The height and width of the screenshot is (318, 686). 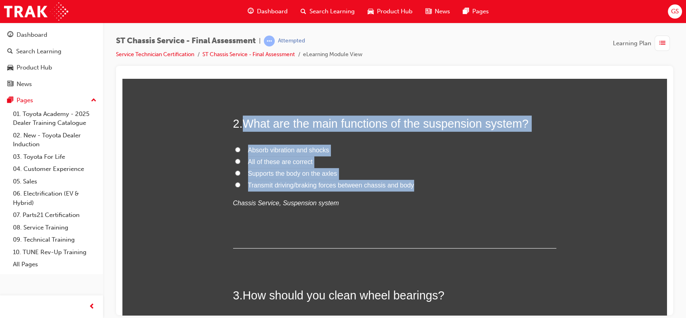 I want to click on a: 02. New - Toyota Dealer Induction, so click(x=55, y=140).